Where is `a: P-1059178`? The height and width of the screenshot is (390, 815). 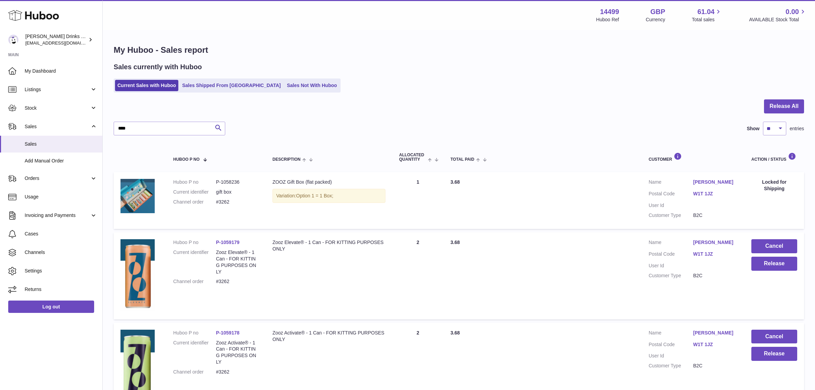 a: P-1059178 is located at coordinates (228, 332).